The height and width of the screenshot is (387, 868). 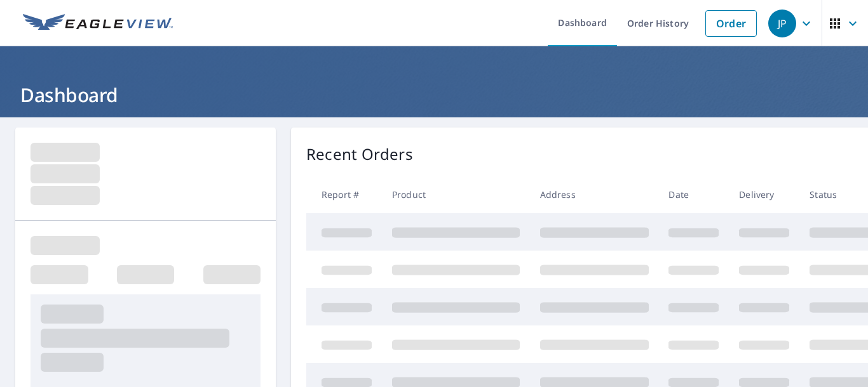 I want to click on p: Recent Orders, so click(x=360, y=154).